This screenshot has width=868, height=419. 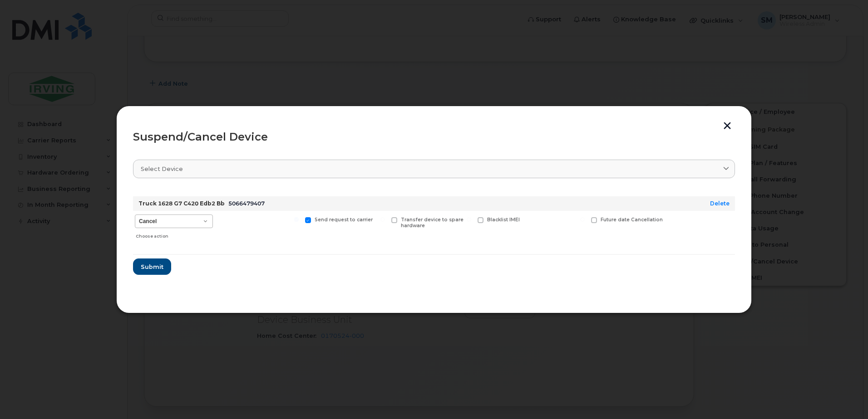 What do you see at coordinates (383, 220) in the screenshot?
I see `input: Transfer device to spare hardware` at bounding box center [383, 220].